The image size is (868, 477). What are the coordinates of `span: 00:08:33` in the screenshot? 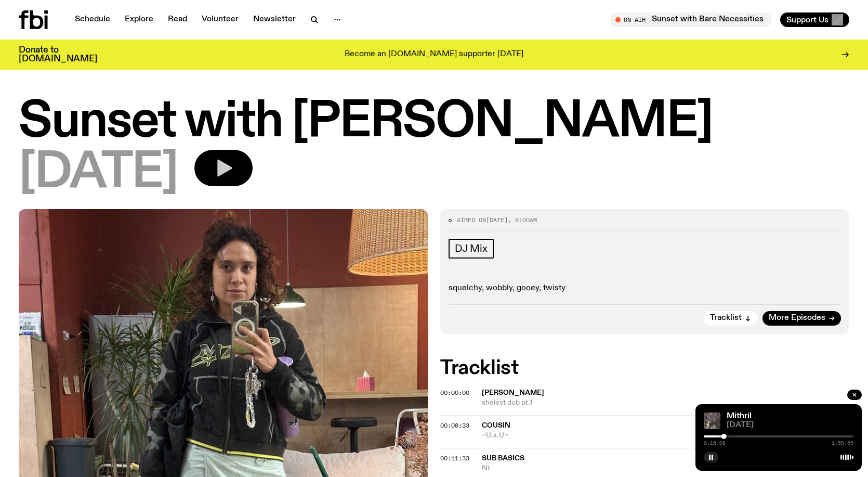 It's located at (455, 425).